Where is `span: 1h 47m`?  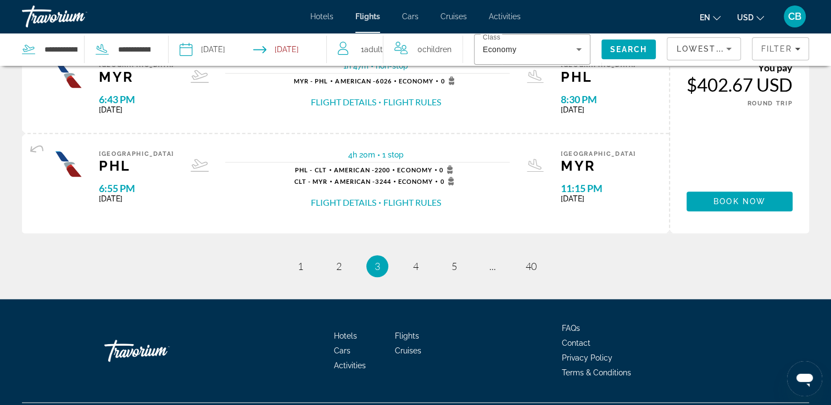 span: 1h 47m is located at coordinates (356, 66).